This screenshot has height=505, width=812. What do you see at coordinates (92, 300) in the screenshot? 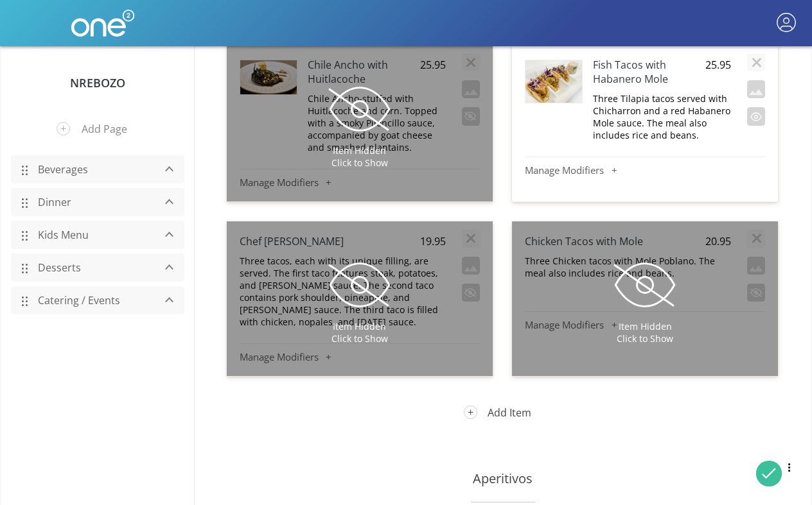
I see `a: Catering / Events` at bounding box center [92, 300].